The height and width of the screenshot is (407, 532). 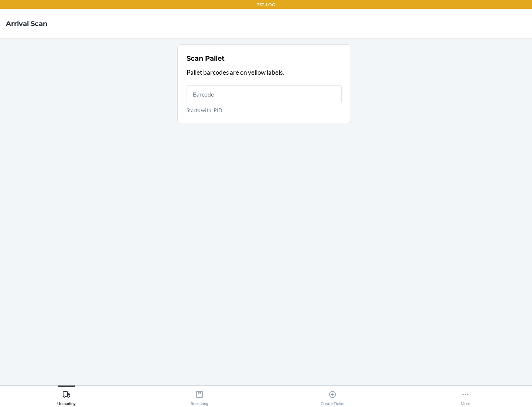 I want to click on button: More, so click(x=466, y=395).